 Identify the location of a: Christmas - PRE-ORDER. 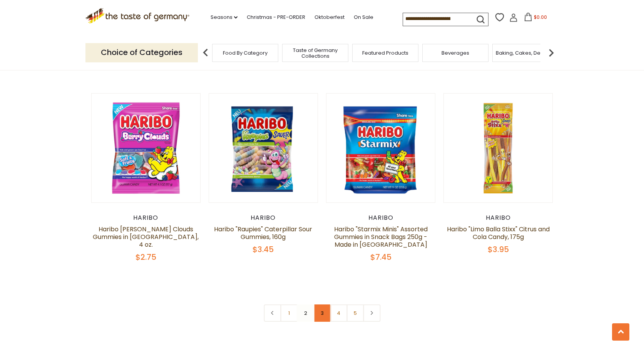
(276, 17).